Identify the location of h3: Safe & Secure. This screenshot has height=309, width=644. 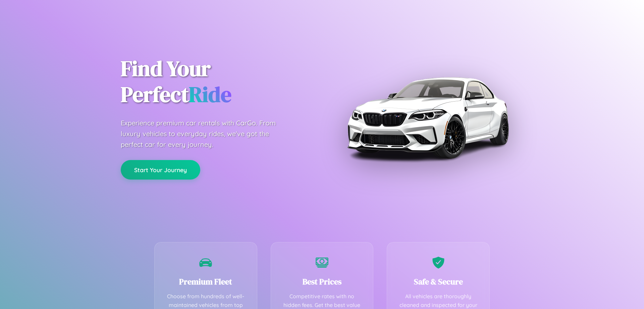
(438, 281).